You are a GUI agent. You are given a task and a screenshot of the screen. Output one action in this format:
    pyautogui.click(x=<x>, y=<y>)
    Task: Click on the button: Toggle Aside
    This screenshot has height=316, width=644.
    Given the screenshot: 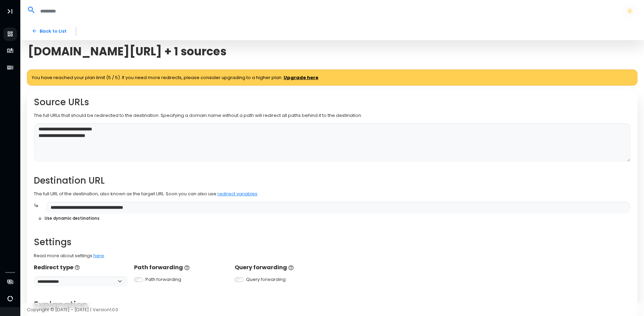 What is the action you would take?
    pyautogui.click(x=10, y=12)
    